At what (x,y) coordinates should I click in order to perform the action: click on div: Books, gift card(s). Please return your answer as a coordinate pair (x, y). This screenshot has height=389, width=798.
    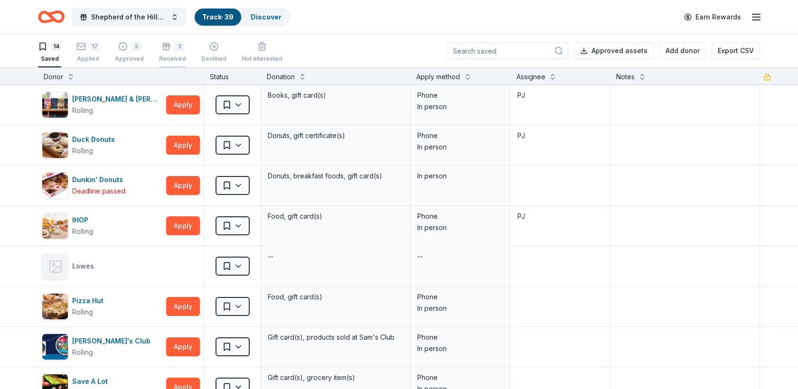
    Looking at the image, I should click on (336, 95).